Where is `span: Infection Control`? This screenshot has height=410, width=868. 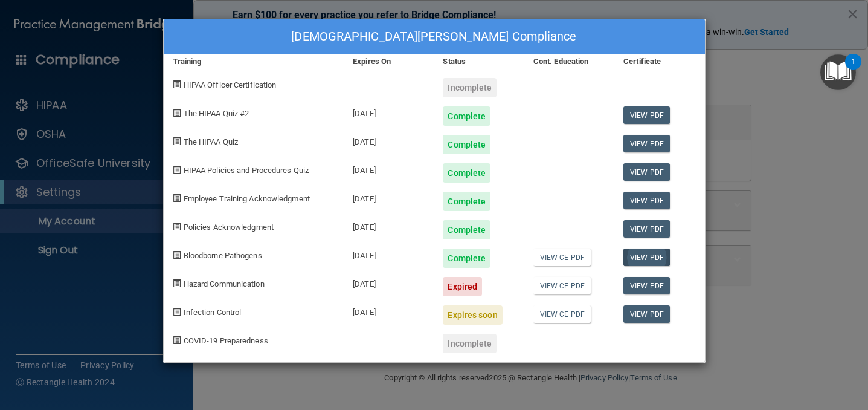
span: Infection Control is located at coordinates (213, 312).